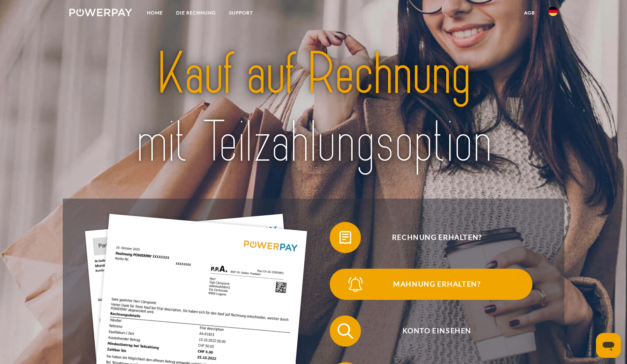 The height and width of the screenshot is (364, 627). I want to click on img: title-powerpay_de.svg, so click(314, 108).